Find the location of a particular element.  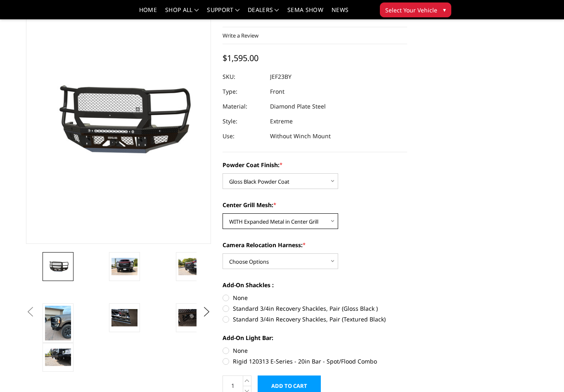

label: Rigid 120313 E-Series - 20in Bar - Spot/Flood Combo is located at coordinates (315, 361).